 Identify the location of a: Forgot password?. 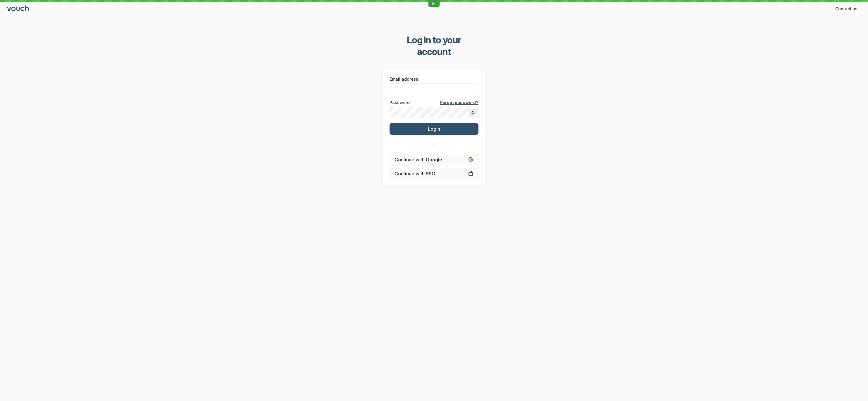
(459, 103).